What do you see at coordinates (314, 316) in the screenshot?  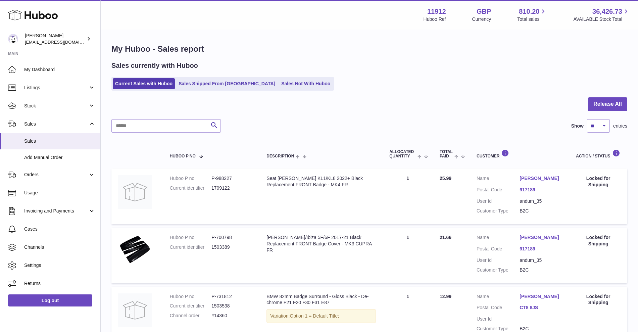 I see `span: Option 1 = Default Title;` at bounding box center [314, 316].